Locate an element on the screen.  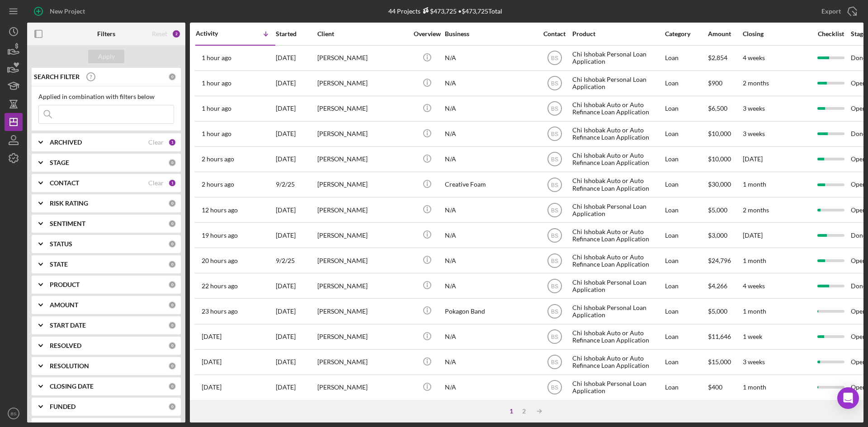
b: PRODUCT is located at coordinates (65, 285).